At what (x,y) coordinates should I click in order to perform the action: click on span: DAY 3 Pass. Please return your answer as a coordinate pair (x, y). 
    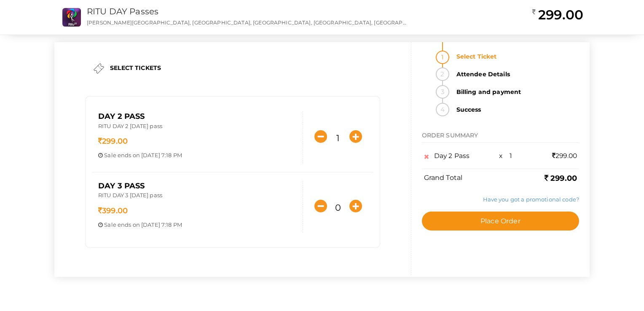
    Looking at the image, I should click on (121, 186).